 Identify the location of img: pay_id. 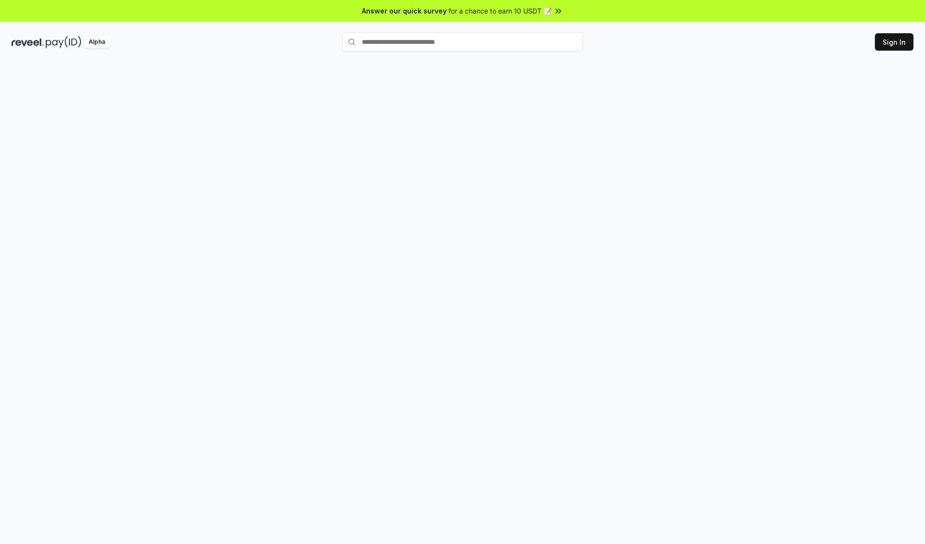
(64, 42).